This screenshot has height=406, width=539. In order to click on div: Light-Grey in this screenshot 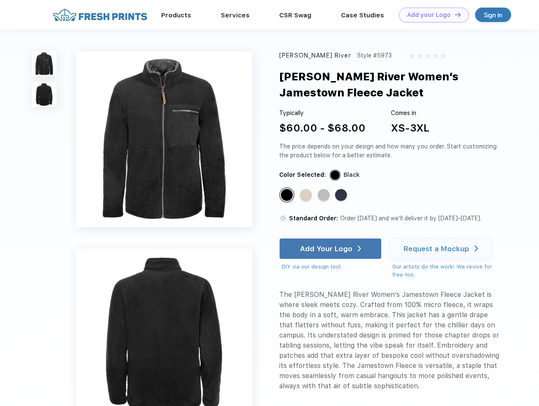, I will do `click(324, 195)`.